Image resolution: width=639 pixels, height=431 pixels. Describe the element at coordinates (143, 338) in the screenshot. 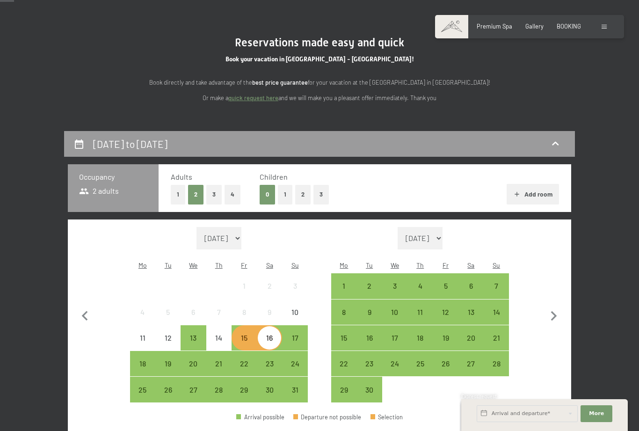

I see `div: Mon Aug 11 2025` at that location.